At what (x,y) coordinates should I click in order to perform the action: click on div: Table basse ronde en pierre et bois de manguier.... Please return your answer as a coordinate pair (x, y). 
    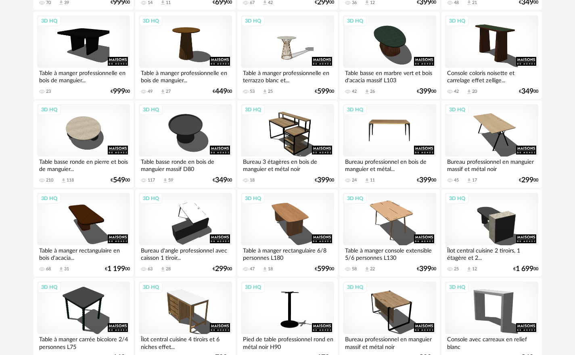
    Looking at the image, I should click on (84, 165).